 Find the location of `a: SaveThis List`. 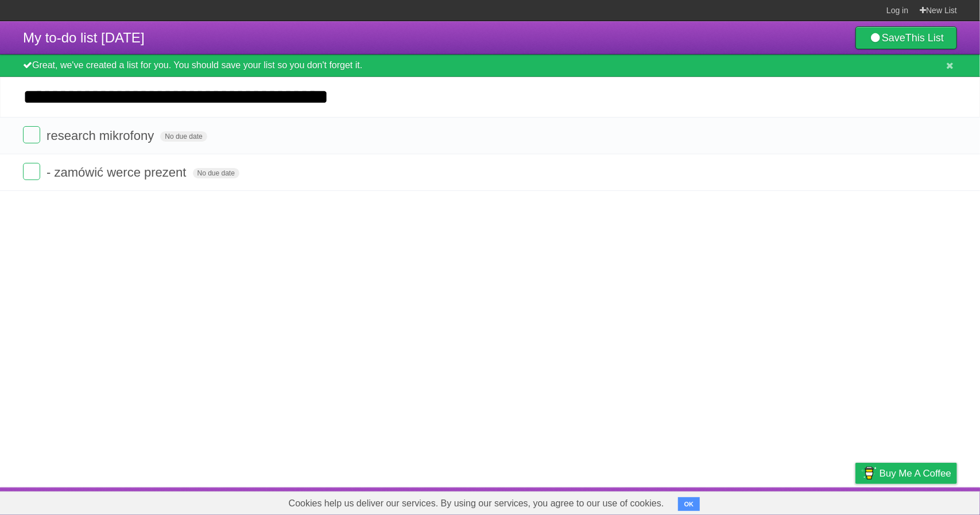

a: SaveThis List is located at coordinates (906, 38).